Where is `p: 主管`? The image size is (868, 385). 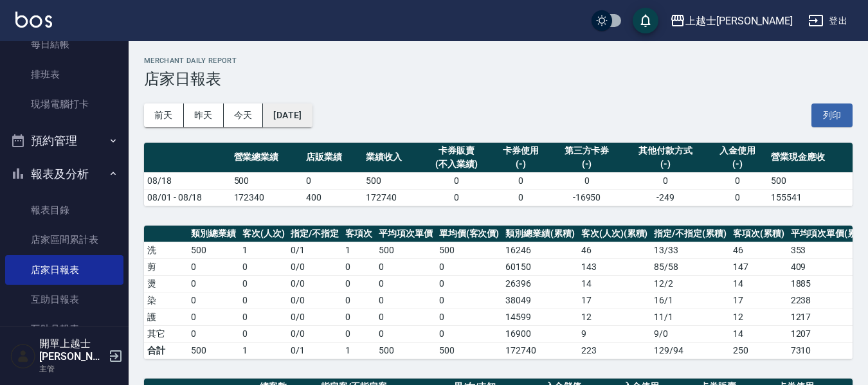
p: 主管 is located at coordinates (72, 369).